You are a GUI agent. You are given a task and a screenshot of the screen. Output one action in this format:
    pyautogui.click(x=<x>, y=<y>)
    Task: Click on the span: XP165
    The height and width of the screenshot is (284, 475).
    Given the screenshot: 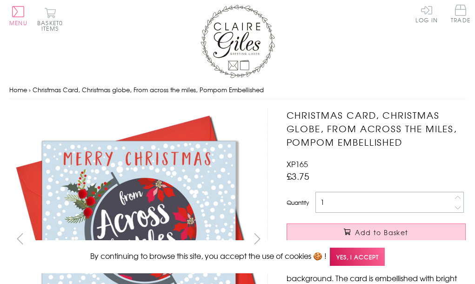 What is the action you would take?
    pyautogui.click(x=297, y=164)
    